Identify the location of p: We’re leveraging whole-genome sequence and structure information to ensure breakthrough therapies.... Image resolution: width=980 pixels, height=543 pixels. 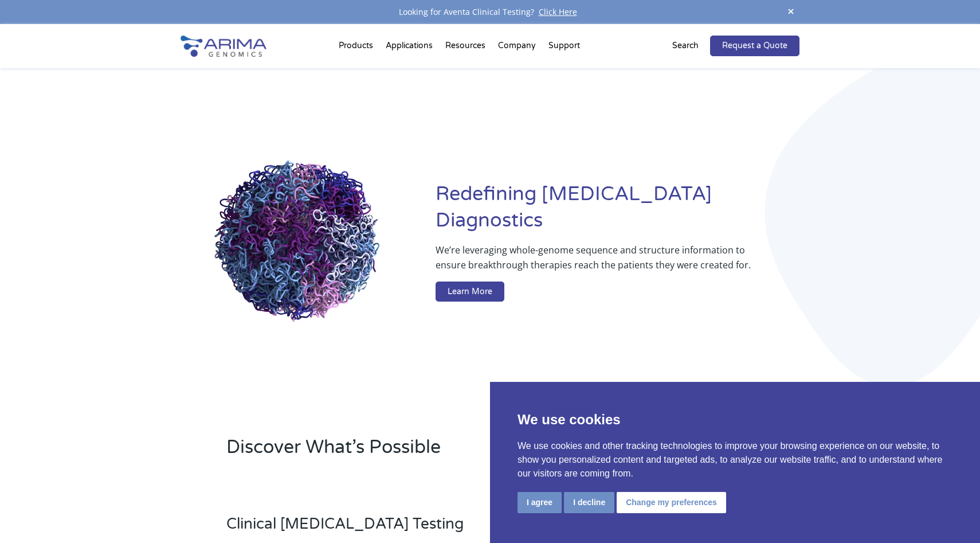
(594, 262).